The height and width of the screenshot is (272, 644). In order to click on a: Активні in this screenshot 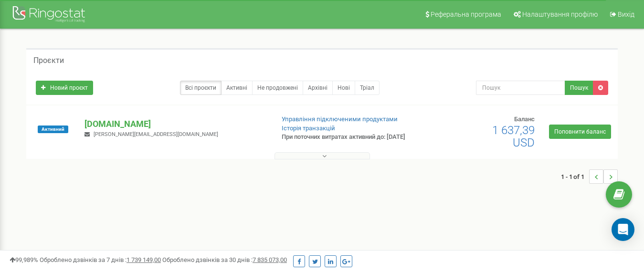, I will do `click(237, 88)`.